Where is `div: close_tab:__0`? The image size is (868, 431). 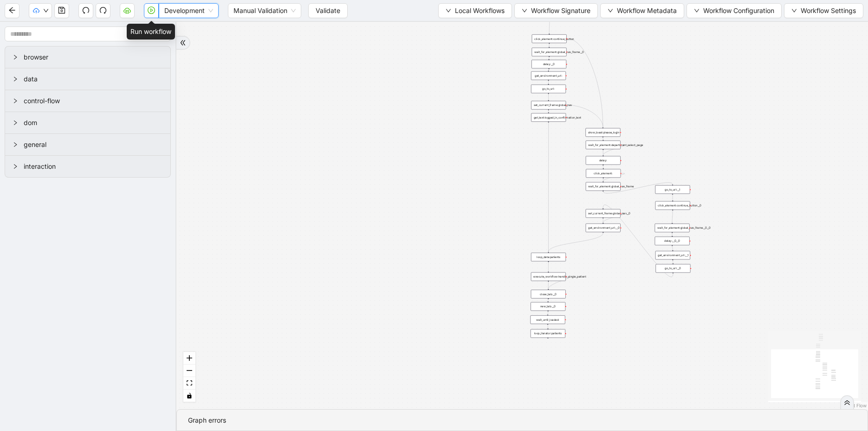
div: close_tab:__0 is located at coordinates (548, 294).